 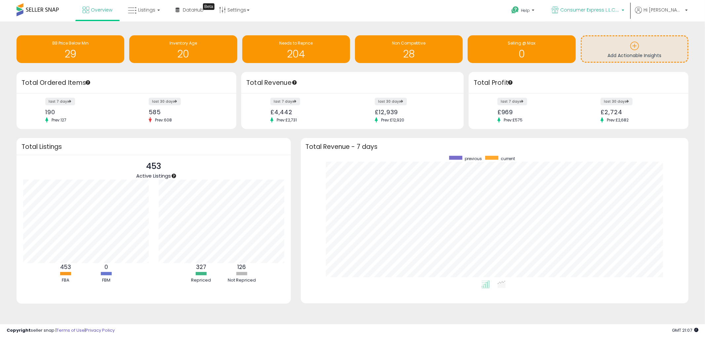 What do you see at coordinates (685, 330) in the screenshot?
I see `span: 2025-09-17 21:07 GMT` at bounding box center [685, 330].